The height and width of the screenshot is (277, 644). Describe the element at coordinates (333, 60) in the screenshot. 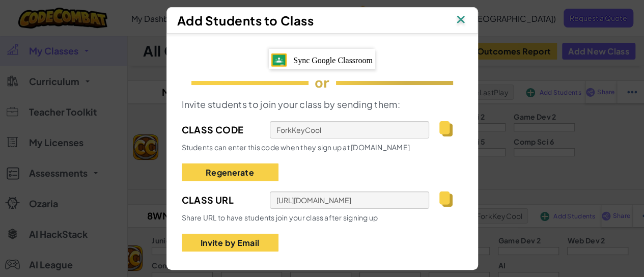

I see `span: Sync Google Classroom` at that location.